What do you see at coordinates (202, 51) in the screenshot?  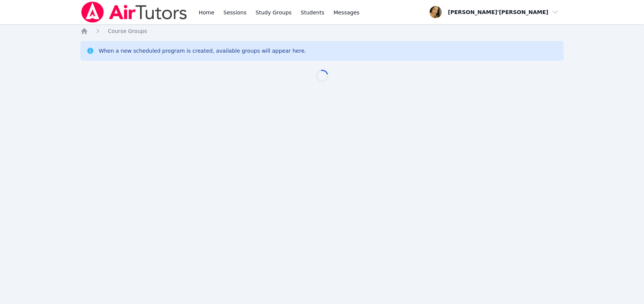 I see `div: When a new scheduled program is created, available groups will appear here.` at bounding box center [202, 51].